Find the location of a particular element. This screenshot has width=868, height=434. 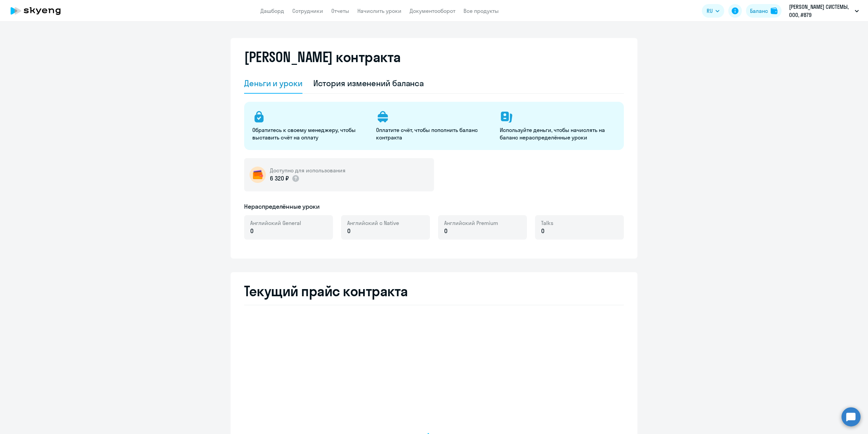

a: Дашборд is located at coordinates (272, 11).